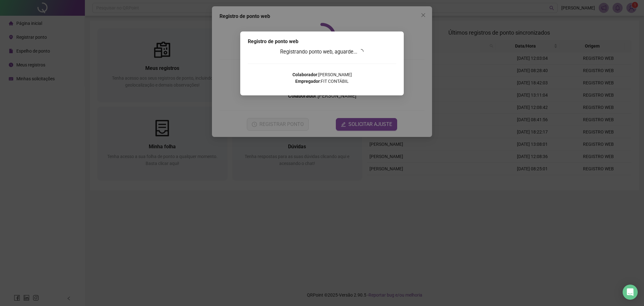 This screenshot has width=644, height=306. What do you see at coordinates (305, 75) in the screenshot?
I see `strong: Colaborador` at bounding box center [305, 75].